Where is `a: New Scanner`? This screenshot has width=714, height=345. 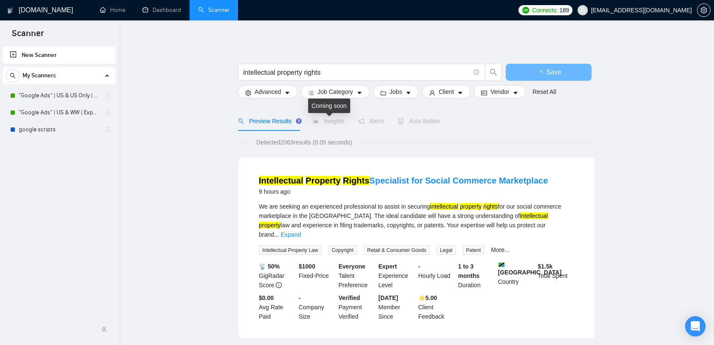
a: New Scanner is located at coordinates (59, 55).